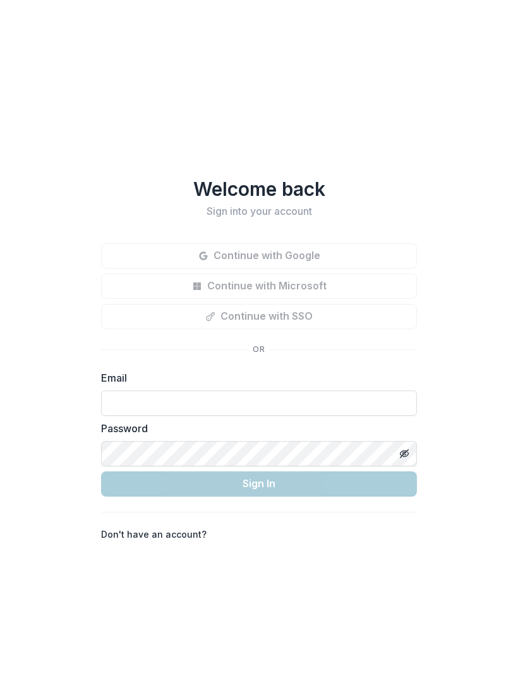  What do you see at coordinates (259, 316) in the screenshot?
I see `button: Continue with SSO` at bounding box center [259, 316].